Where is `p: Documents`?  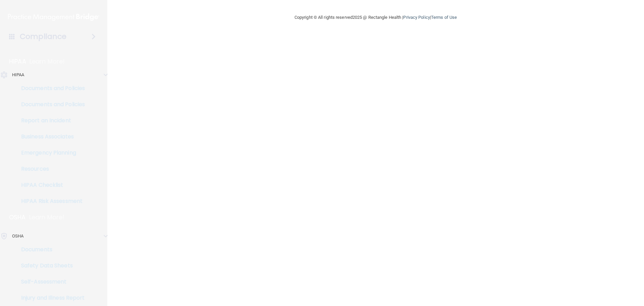 p: Documents is located at coordinates (50, 249).